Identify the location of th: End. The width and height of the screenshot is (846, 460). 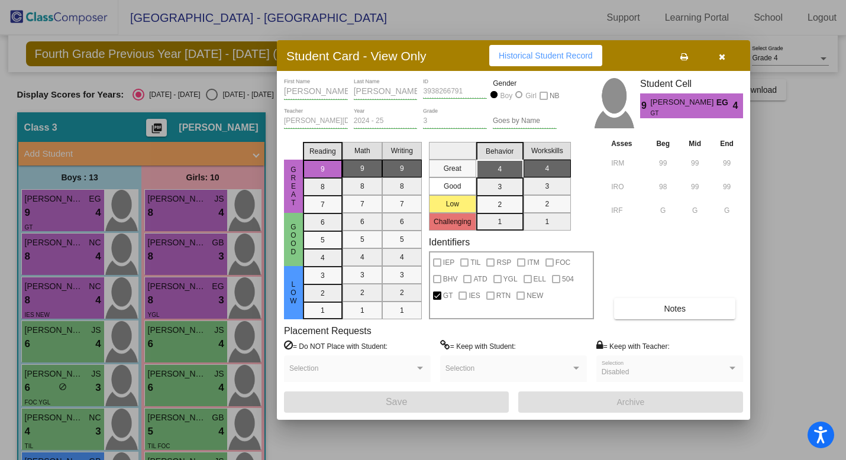
(726, 144).